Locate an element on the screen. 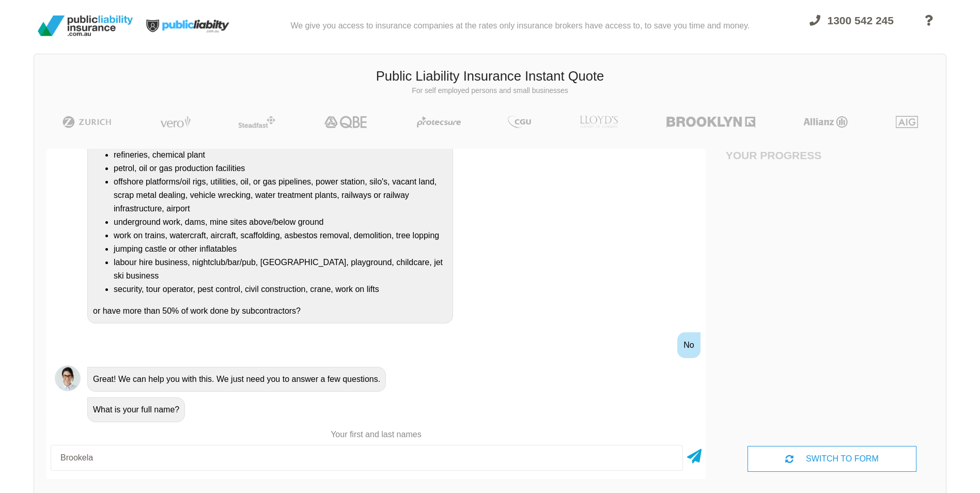 Image resolution: width=980 pixels, height=493 pixels. p: Your first and last names is located at coordinates (376, 435).